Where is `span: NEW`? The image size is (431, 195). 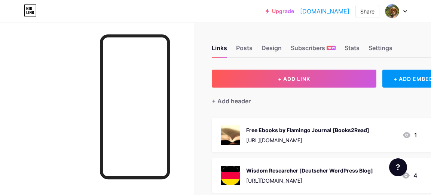
span: NEW is located at coordinates (331, 48).